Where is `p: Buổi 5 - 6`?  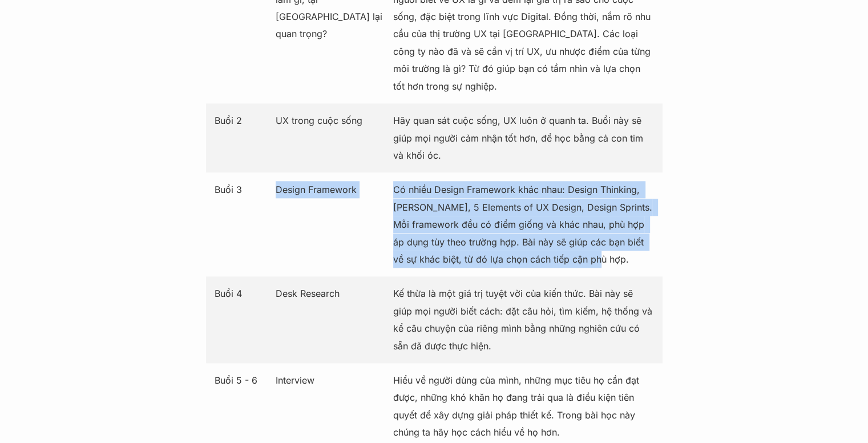 p: Buổi 5 - 6 is located at coordinates (243, 380).